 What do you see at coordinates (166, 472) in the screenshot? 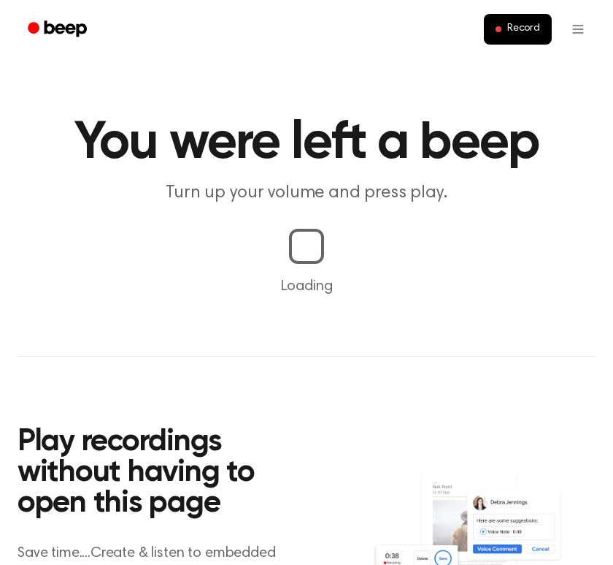
I see `h2: Play recordings without having to open this page` at bounding box center [166, 472].